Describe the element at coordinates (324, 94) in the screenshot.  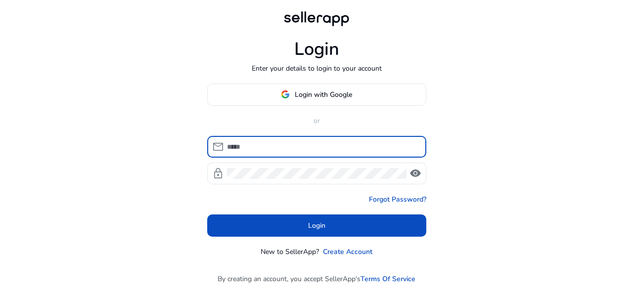
I see `span: Login with Google` at that location.